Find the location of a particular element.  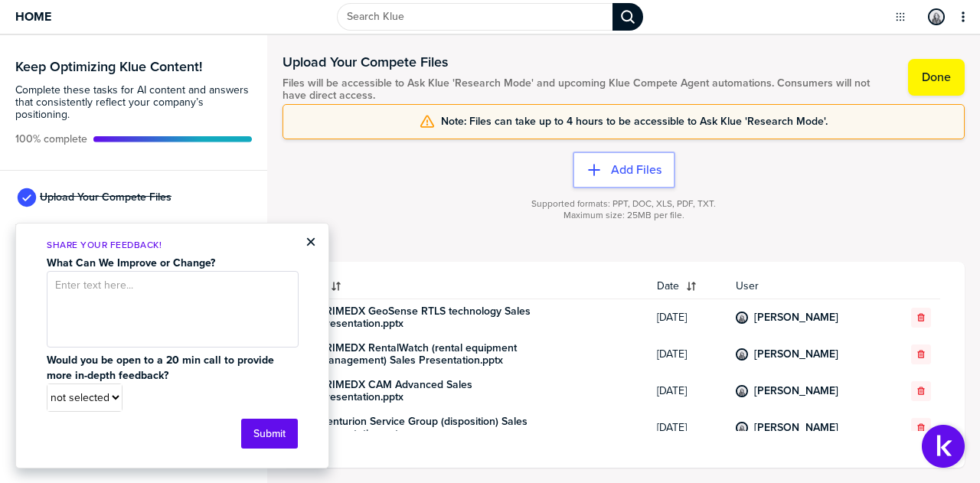

span: Files will be accessible to Ask Klue 'Research Mode' and upcoming Klue Compete Agent automations.... is located at coordinates (587, 89).